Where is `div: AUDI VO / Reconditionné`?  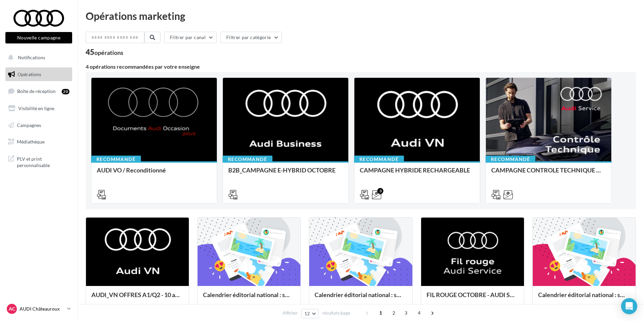 div: AUDI VO / Reconditionné is located at coordinates (154, 174).